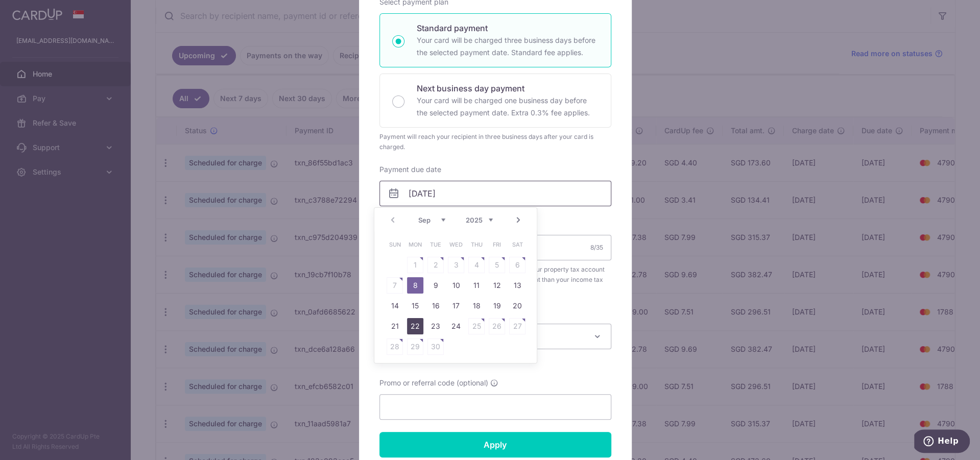  What do you see at coordinates (436, 306) in the screenshot?
I see `a: 16` at bounding box center [436, 306].